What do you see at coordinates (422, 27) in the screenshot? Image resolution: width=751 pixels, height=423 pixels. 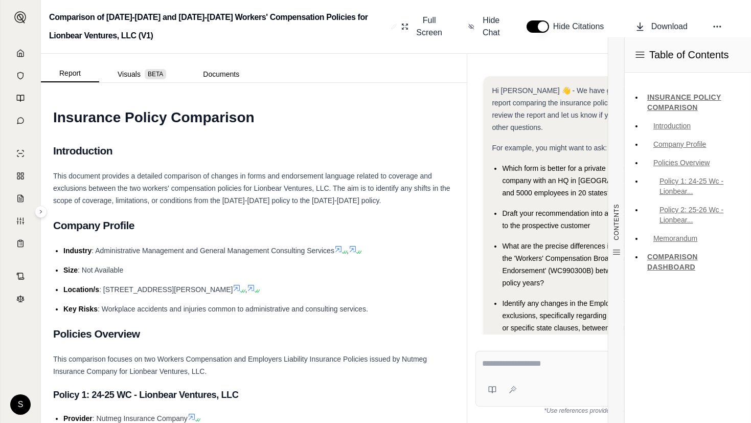 I see `button: Full Screen` at bounding box center [422, 27].